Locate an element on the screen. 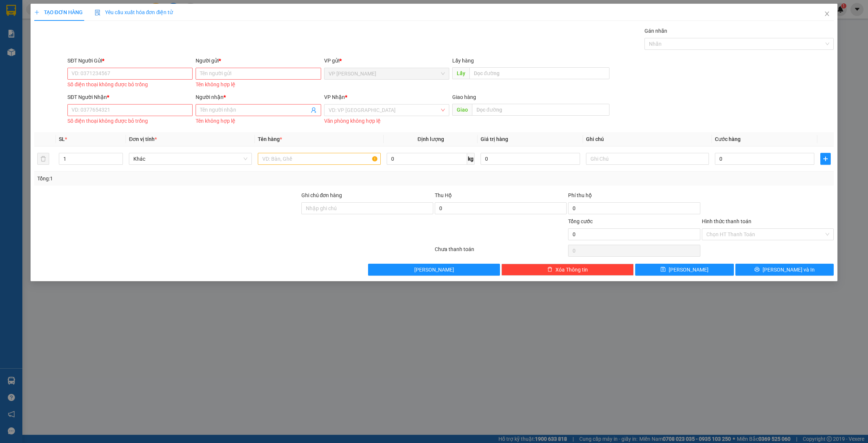  span: Giao hàng is located at coordinates (464, 97).